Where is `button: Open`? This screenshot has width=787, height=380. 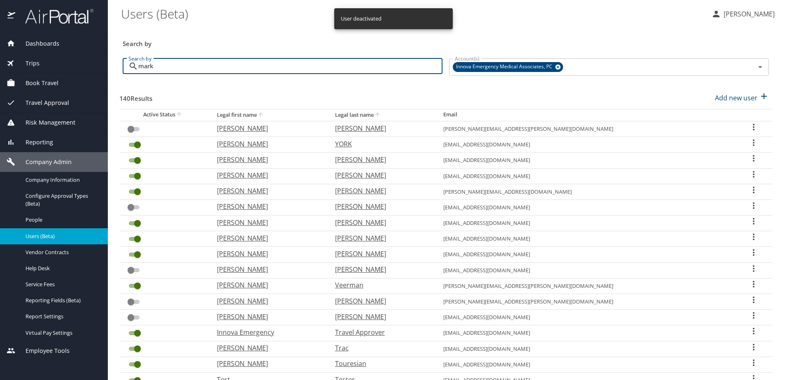 button: Open is located at coordinates (760, 67).